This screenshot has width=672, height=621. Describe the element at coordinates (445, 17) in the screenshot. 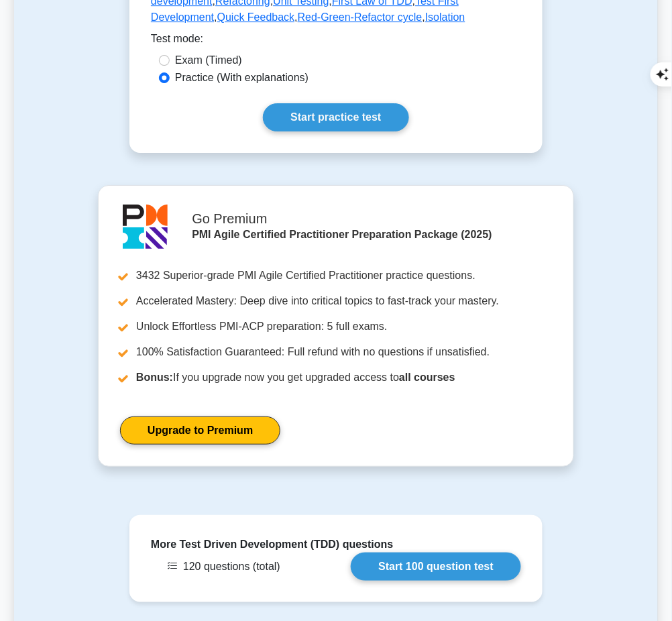

I see `a: Isolation` at that location.